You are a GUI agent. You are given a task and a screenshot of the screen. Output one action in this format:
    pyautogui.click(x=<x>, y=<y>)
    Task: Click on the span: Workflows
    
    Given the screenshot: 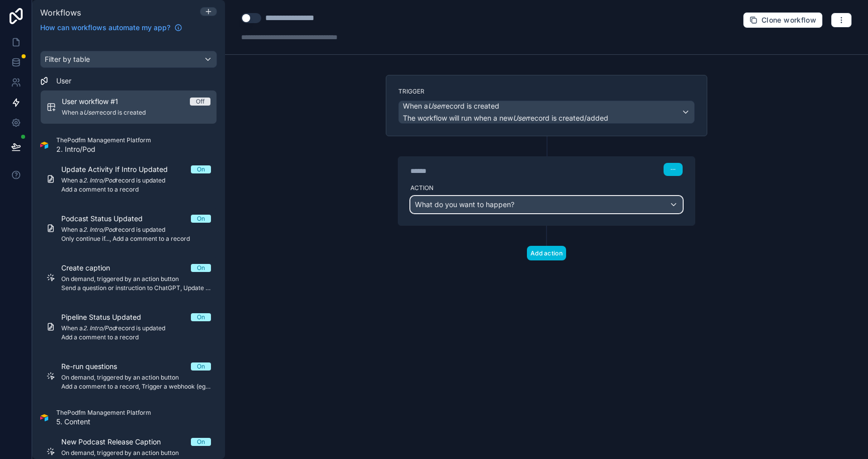 What is the action you would take?
    pyautogui.click(x=60, y=13)
    